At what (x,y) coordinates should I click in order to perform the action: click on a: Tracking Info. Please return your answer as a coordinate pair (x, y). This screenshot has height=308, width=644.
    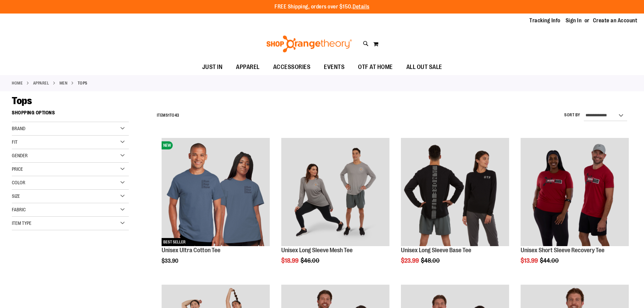
    Looking at the image, I should click on (545, 21).